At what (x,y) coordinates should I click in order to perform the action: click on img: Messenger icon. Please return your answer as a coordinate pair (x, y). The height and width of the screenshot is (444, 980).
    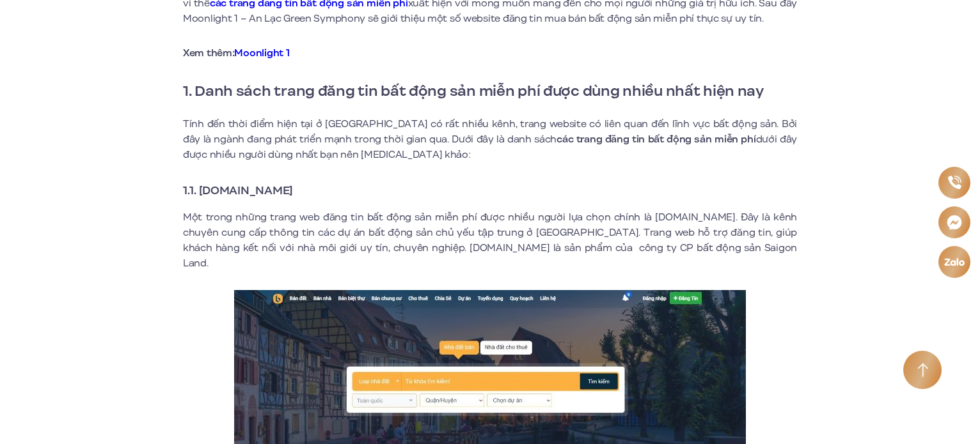
    Looking at the image, I should click on (955, 223).